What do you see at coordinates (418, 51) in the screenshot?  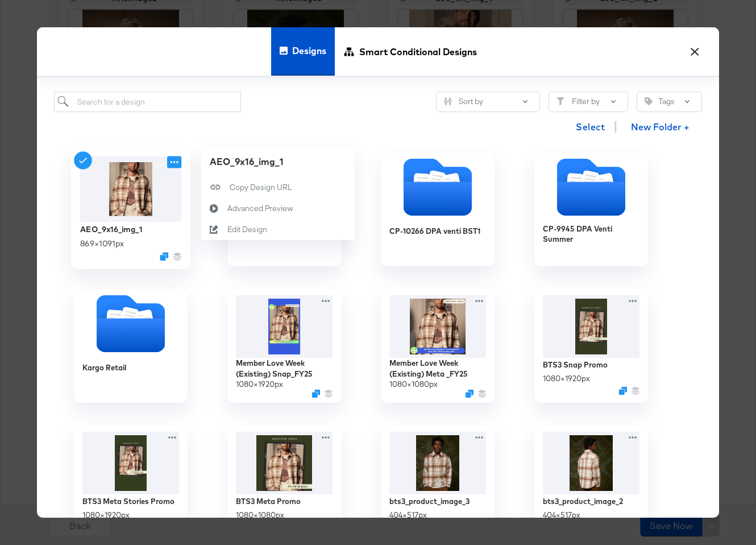 I see `span: Smart Conditional Designs` at bounding box center [418, 51].